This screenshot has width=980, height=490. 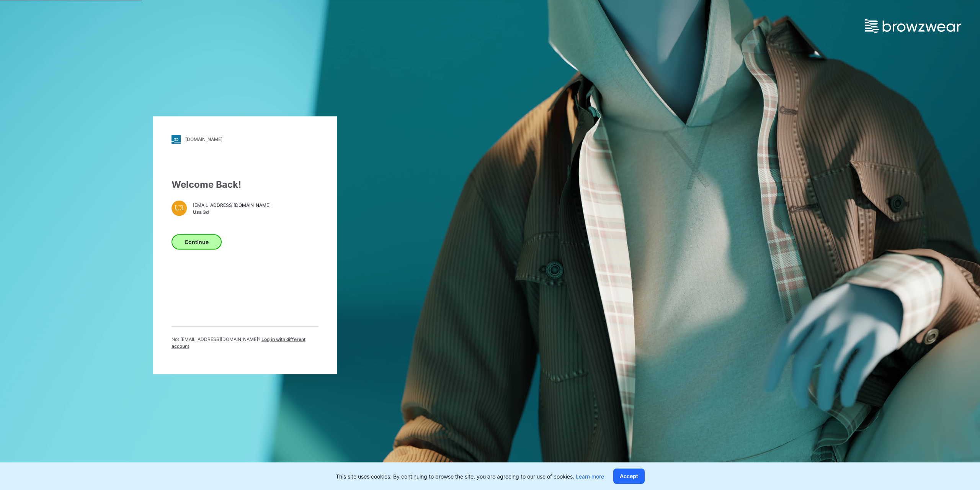 What do you see at coordinates (176, 139) in the screenshot?
I see `img: svg+xml;base64,PHN2ZyB3aWR0aD0iMjgiIGhlaWdodD0iMjgiIHZpZXdCb3g9IjAgMCAyOCAyOCIgZmlsbD0ibm9uZSIgeG...` at bounding box center [176, 139].